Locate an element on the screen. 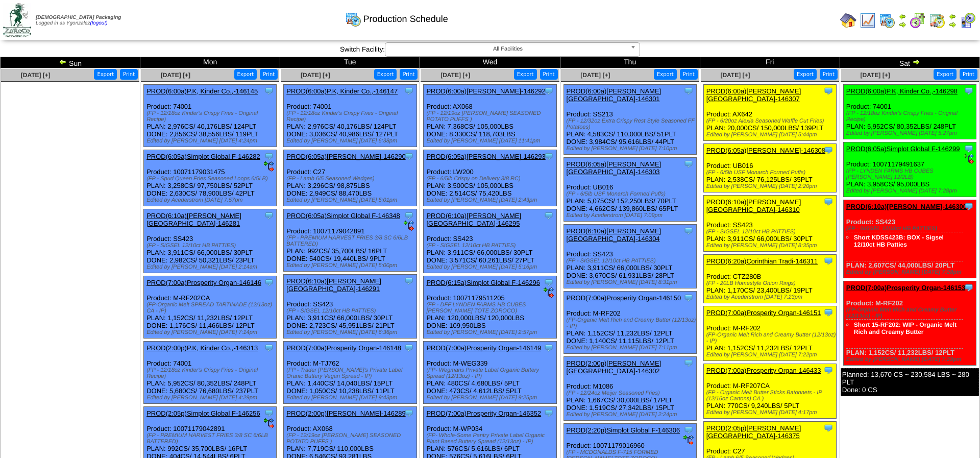 This screenshot has width=980, height=458. div: (FP- Wegmans Private Label Organic Buttery Spread (12/13oz) - IP) is located at coordinates (491, 373).